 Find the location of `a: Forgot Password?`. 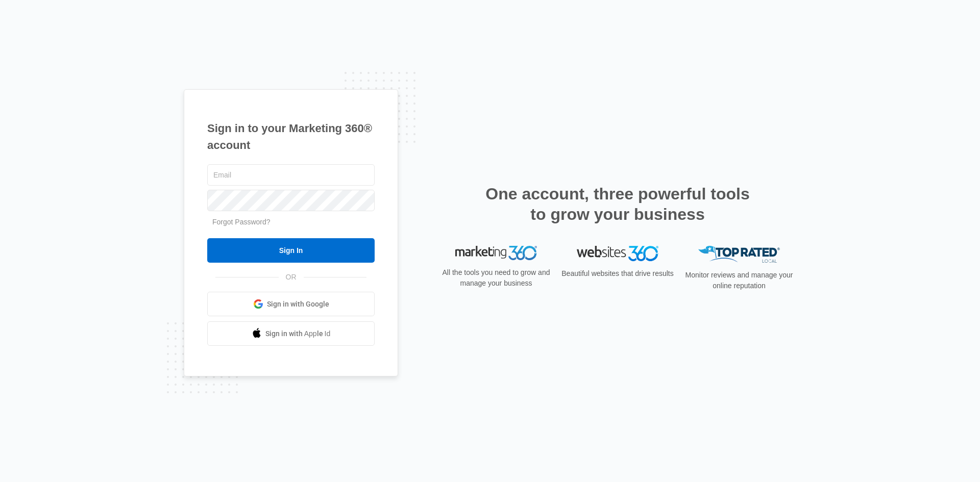

a: Forgot Password? is located at coordinates (242, 221).